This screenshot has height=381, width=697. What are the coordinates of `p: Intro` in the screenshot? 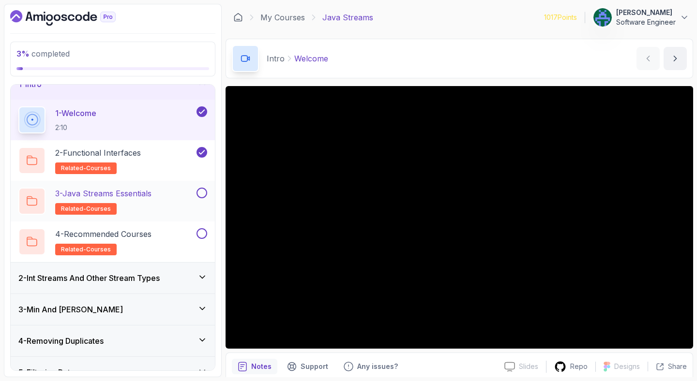 It's located at (275, 59).